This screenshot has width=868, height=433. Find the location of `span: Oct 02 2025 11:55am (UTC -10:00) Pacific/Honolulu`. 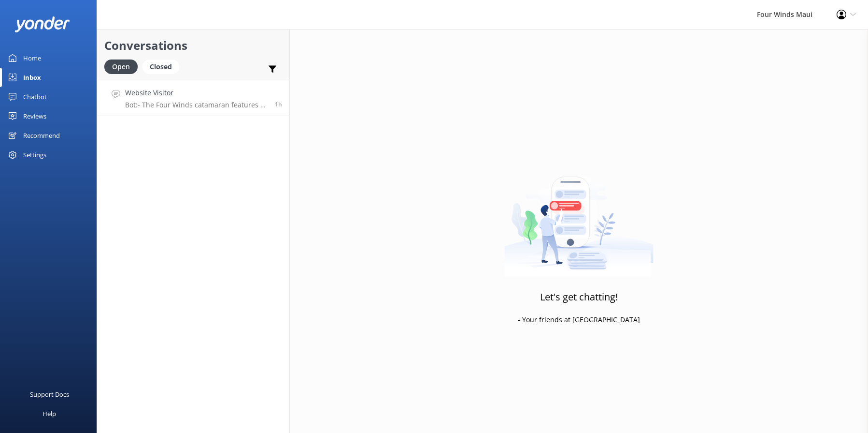

span: Oct 02 2025 11:55am (UTC -10:00) Pacific/Honolulu is located at coordinates (278, 104).